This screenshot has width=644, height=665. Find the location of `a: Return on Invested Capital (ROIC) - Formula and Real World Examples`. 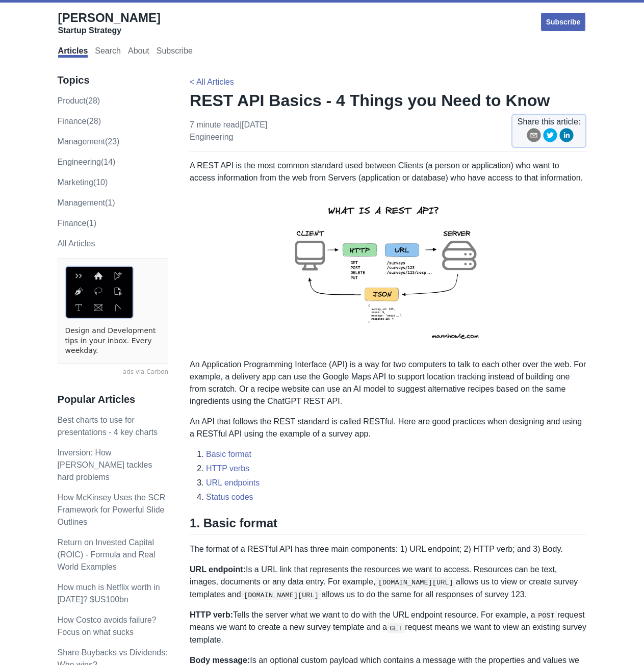

a: Return on Invested Capital (ROIC) - Formula and Real World Examples is located at coordinates (106, 554).